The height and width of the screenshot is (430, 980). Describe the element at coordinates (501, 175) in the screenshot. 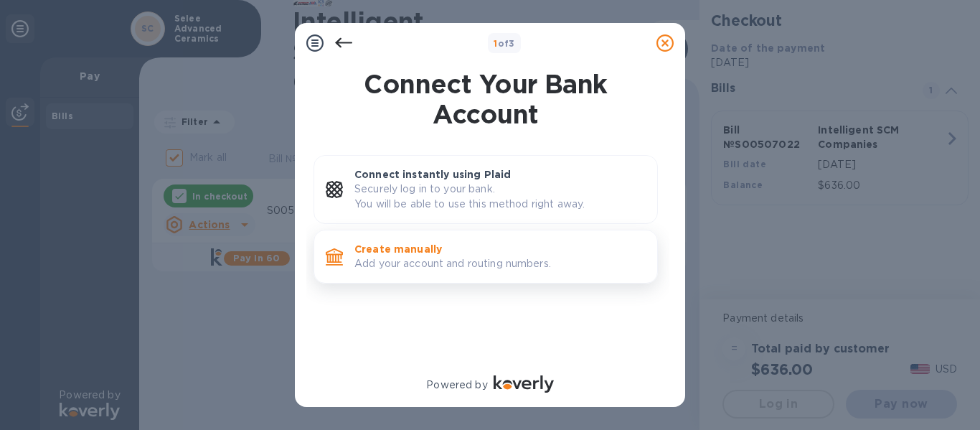

I see `p: Connect instantly using Plaid` at that location.